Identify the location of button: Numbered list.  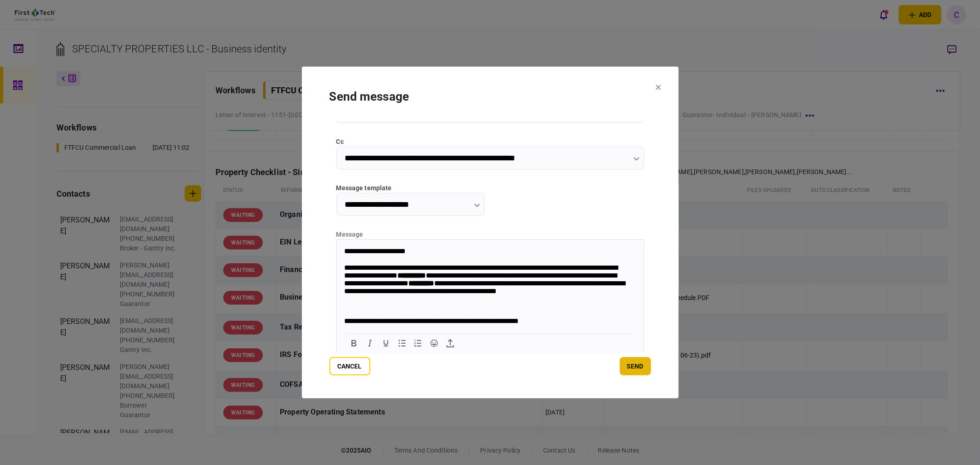
(417, 343).